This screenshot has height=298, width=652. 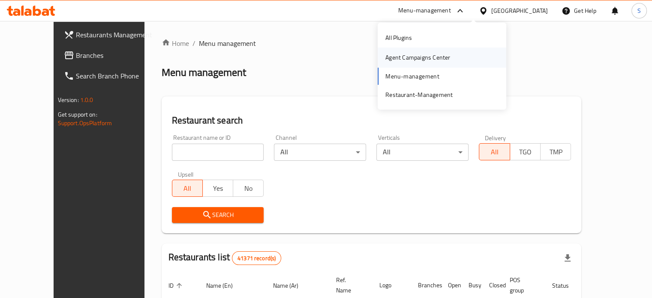 What do you see at coordinates (525, 152) in the screenshot?
I see `button: TGO` at bounding box center [525, 152].